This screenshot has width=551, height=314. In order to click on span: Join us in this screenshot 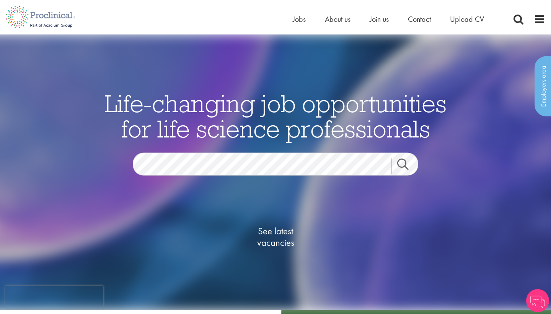, I will do `click(379, 19)`.